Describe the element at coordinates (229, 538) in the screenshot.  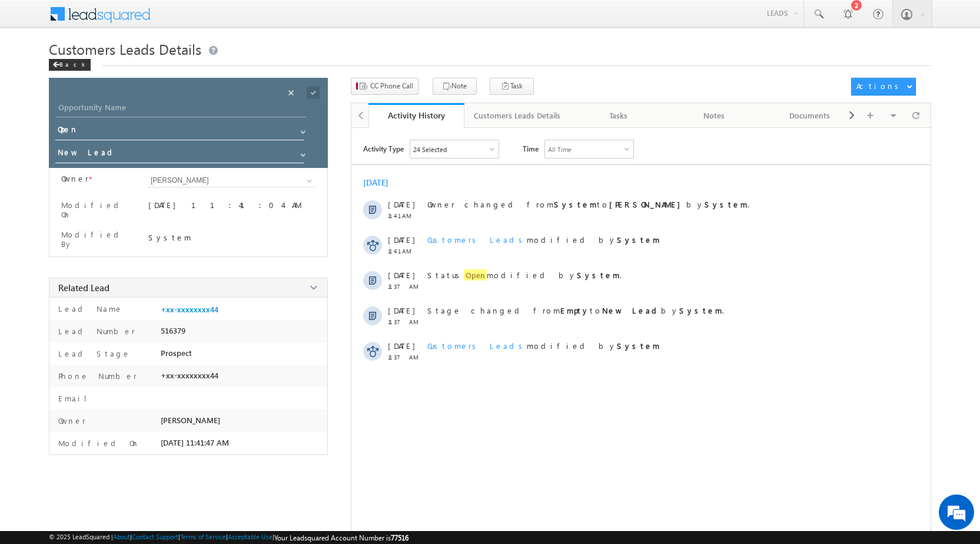
I see `span: © 2025 LeadSquared | | | | |` at that location.